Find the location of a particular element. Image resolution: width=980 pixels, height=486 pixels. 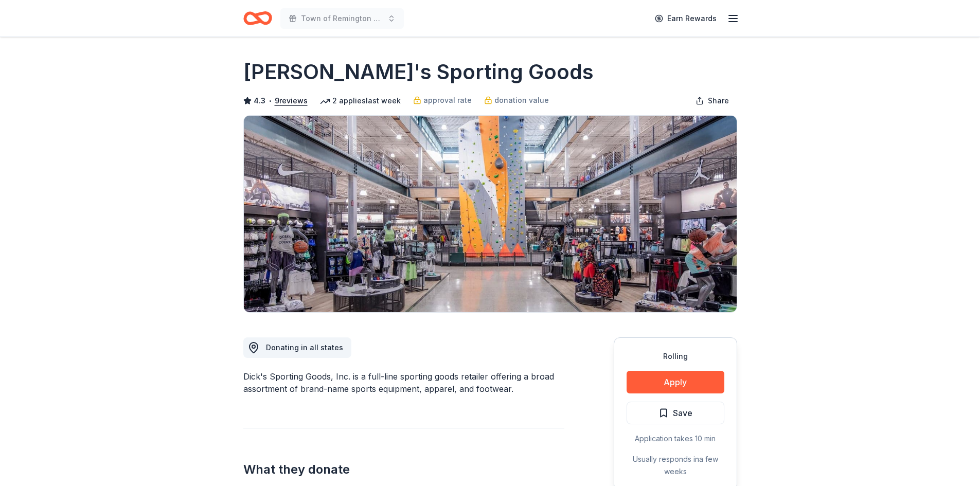

span: Share is located at coordinates (718, 100).